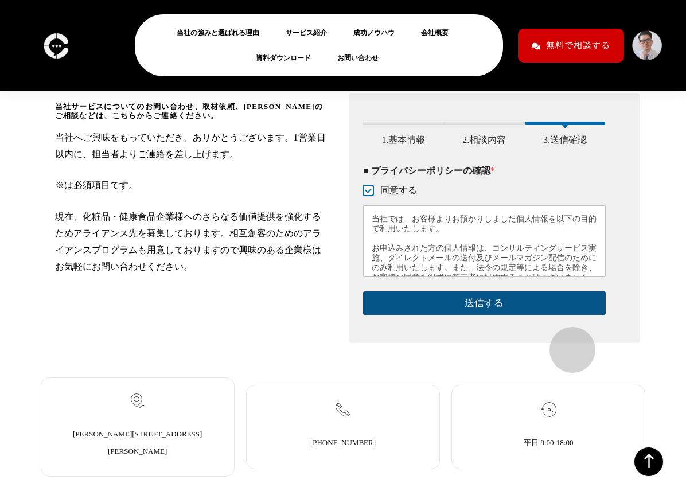 This screenshot has height=499, width=686. I want to click on img: logo-c, so click(56, 45).